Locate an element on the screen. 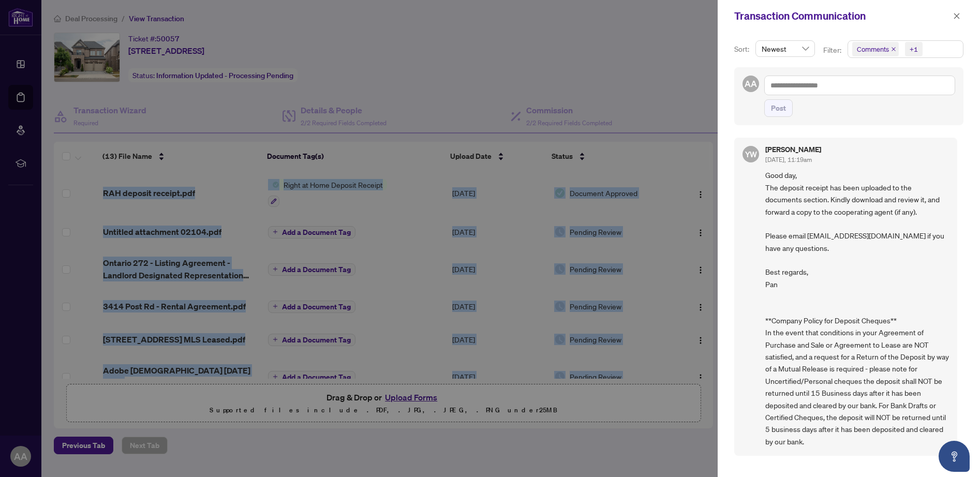 This screenshot has width=980, height=477. p: Filter: is located at coordinates (833, 50).